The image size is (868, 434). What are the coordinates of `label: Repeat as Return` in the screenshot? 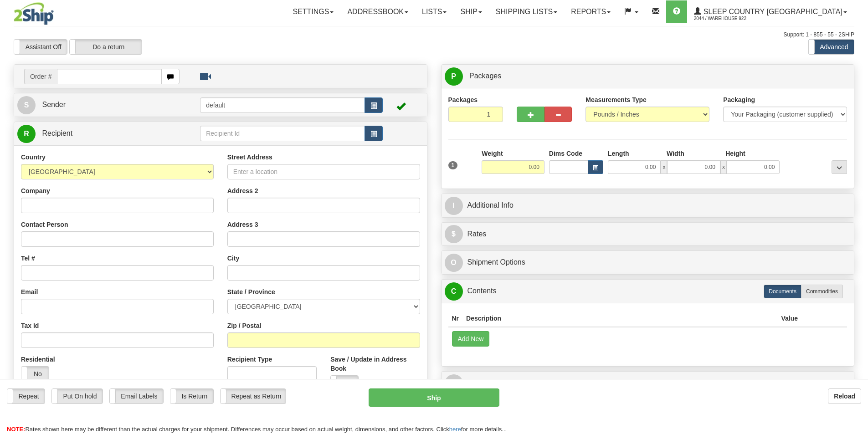 It's located at (253, 396).